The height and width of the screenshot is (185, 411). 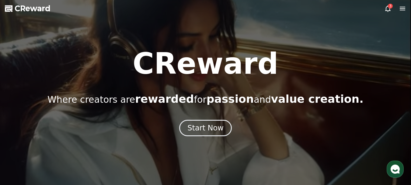 I want to click on p: Where creators are for and, so click(x=206, y=99).